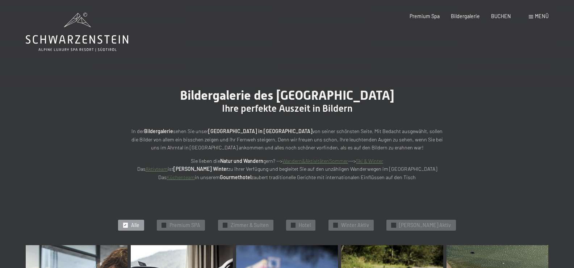 This screenshot has width=574, height=268. What do you see at coordinates (287, 108) in the screenshot?
I see `span: Ihre perfekte Auszeit in Bildern` at bounding box center [287, 108].